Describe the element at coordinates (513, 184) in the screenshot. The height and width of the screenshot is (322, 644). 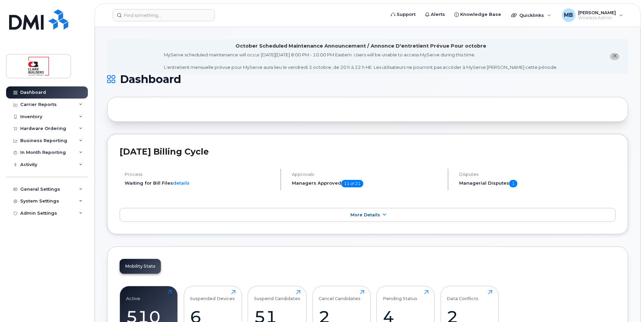
I see `span: 1` at that location.